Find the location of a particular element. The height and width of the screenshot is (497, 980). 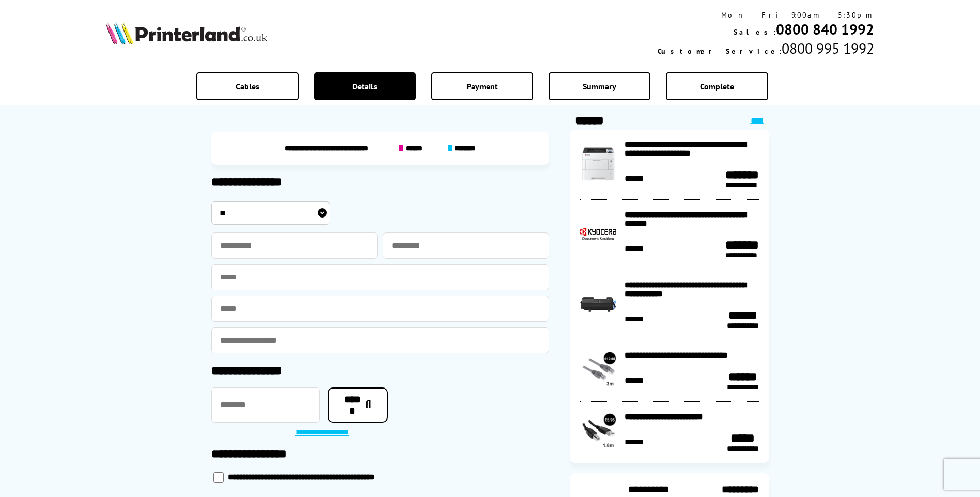

span: Cables is located at coordinates (247, 87).